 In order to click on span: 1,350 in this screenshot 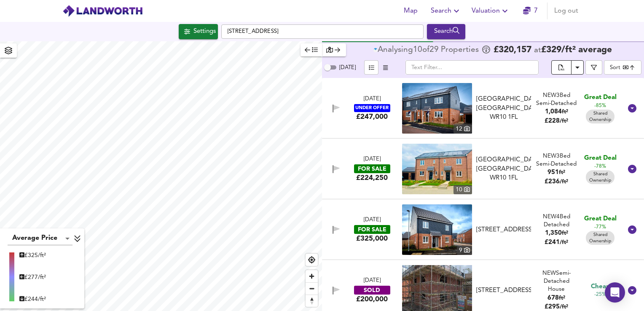, I will do `click(553, 233)`.